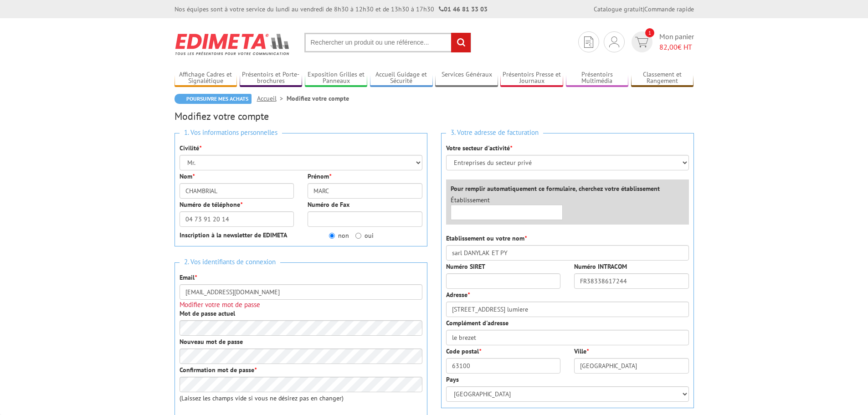 The image size is (868, 415). Describe the element at coordinates (211, 205) in the screenshot. I see `label: Numéro de téléphone` at that location.